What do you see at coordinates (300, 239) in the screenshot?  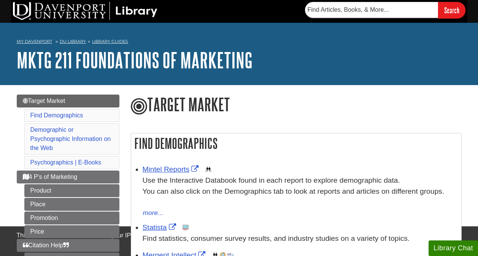 I see `p: Find statistics, consumer survey results, and industry studies on a variety of topics.` at bounding box center [300, 239].